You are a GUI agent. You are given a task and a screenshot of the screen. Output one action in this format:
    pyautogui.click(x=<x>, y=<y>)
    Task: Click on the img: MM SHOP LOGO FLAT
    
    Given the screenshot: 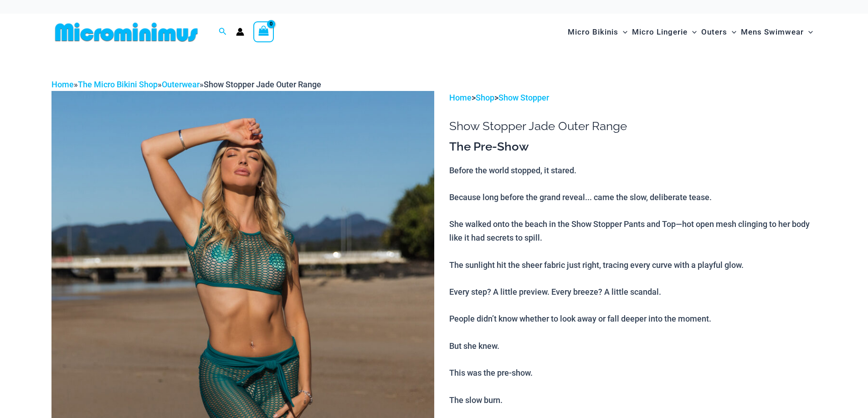 What is the action you would take?
    pyautogui.click(x=126, y=32)
    